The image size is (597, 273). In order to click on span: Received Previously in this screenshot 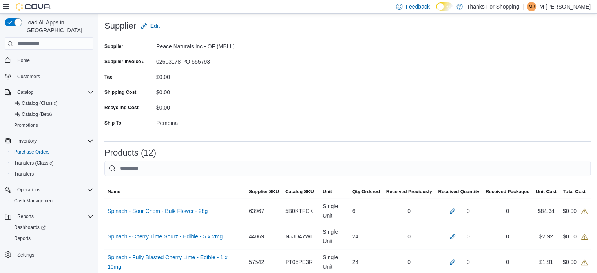, I will do `click(409, 192)`.